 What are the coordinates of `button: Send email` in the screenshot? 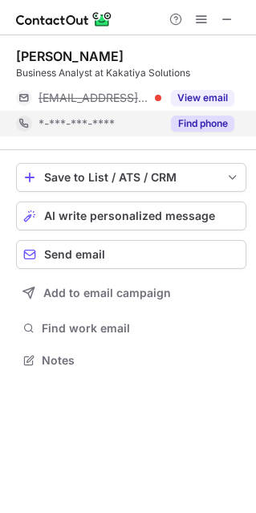 It's located at (131, 254).